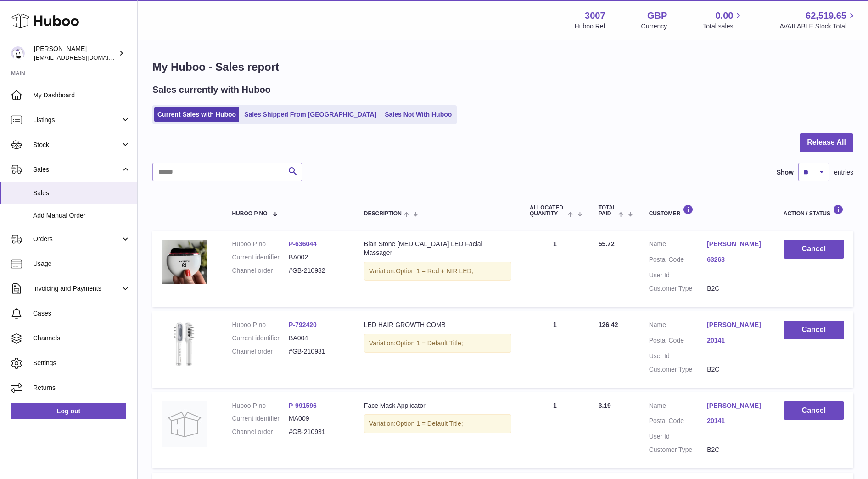 Image resolution: width=868 pixels, height=479 pixels. What do you see at coordinates (818, 20) in the screenshot?
I see `a: 62,519.65 AVAILABLE Stock Total` at bounding box center [818, 20].